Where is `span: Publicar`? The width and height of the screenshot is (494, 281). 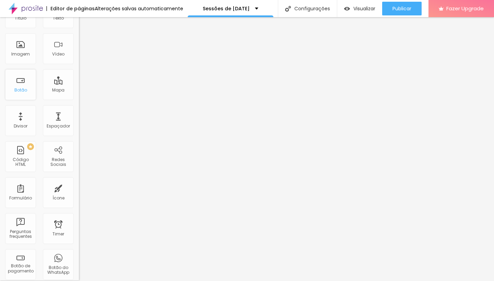
span: Publicar is located at coordinates (401, 9).